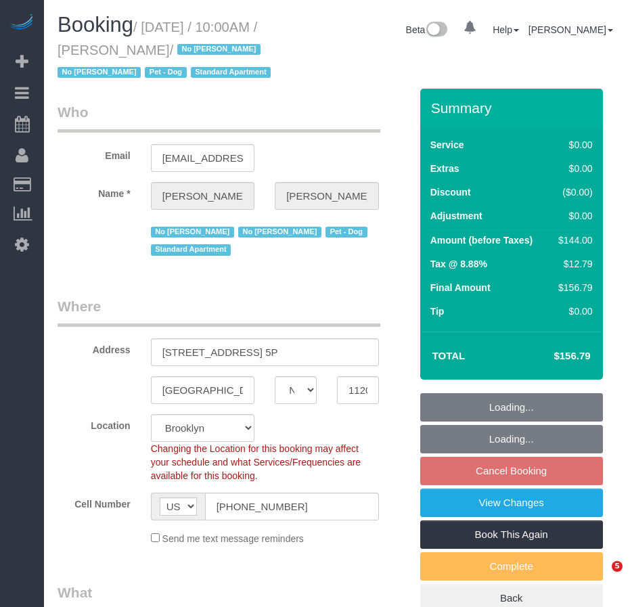 This screenshot has height=607, width=630. What do you see at coordinates (94, 501) in the screenshot?
I see `label: Cell Number` at bounding box center [94, 501].